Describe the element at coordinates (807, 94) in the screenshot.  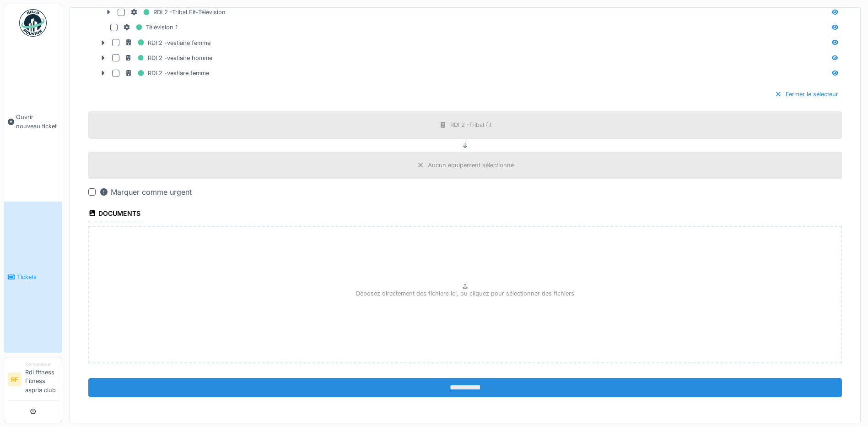
I see `div: Fermer le sélecteur` at that location.